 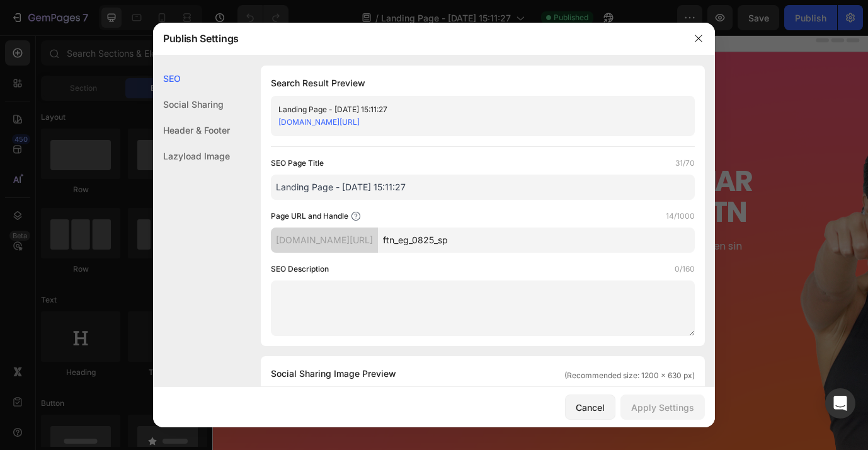 I want to click on button: Cancel, so click(x=591, y=407).